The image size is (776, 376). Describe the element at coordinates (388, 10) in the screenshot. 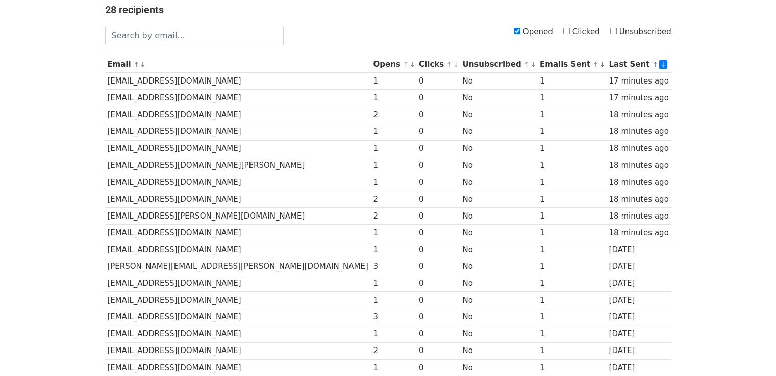

I see `h4: 28 recipients` at that location.